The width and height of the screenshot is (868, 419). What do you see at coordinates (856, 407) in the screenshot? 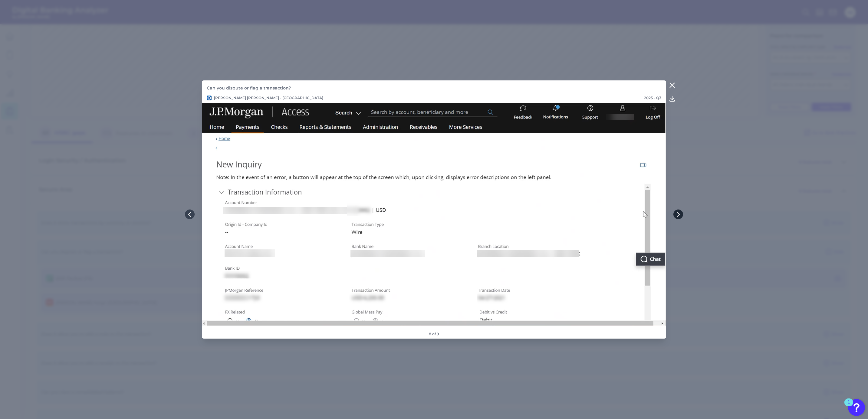
I see `button: Open Resource Center, 1 new notification` at bounding box center [856, 407].